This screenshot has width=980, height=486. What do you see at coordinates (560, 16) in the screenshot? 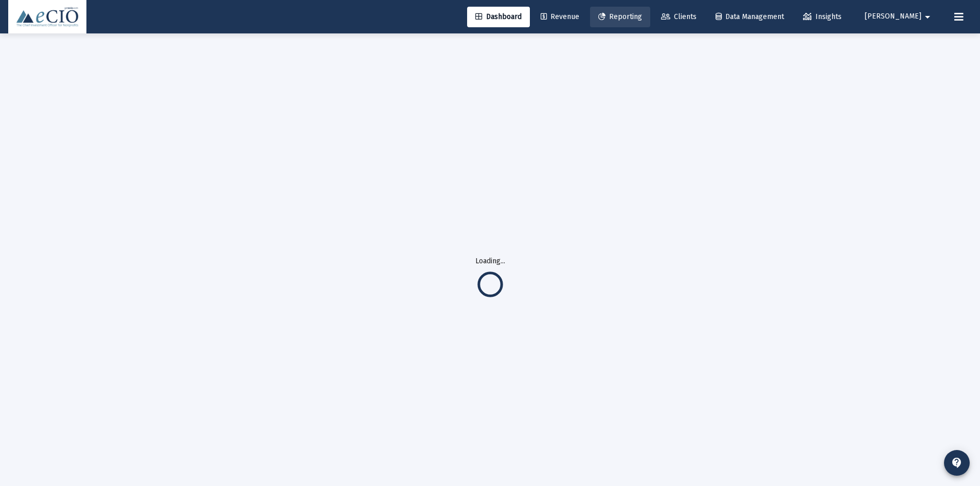
I see `span: Revenue` at bounding box center [560, 16].